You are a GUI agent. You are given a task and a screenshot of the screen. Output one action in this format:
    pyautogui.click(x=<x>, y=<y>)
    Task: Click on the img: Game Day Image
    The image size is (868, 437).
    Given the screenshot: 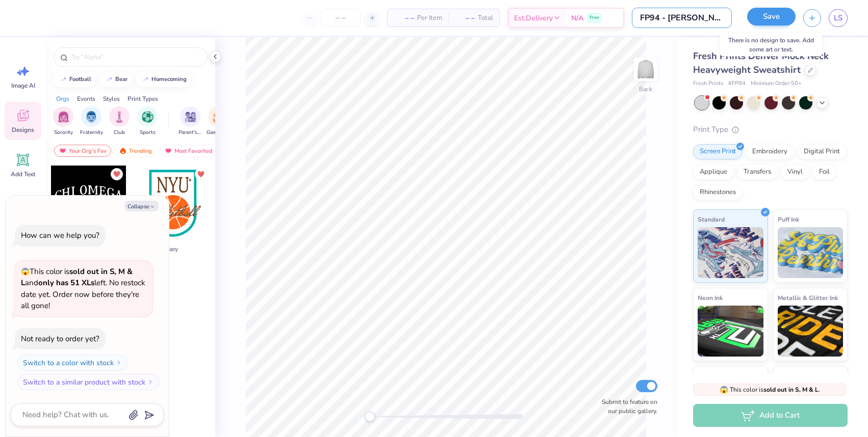 What is the action you would take?
    pyautogui.click(x=218, y=117)
    